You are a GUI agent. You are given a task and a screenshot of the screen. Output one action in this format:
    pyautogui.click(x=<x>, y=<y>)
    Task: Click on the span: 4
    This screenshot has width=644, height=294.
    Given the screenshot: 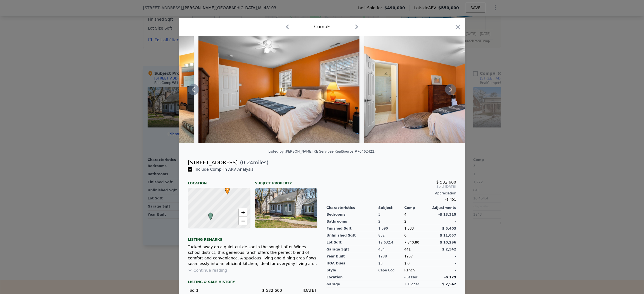 What is the action you would take?
    pyautogui.click(x=405, y=214)
    